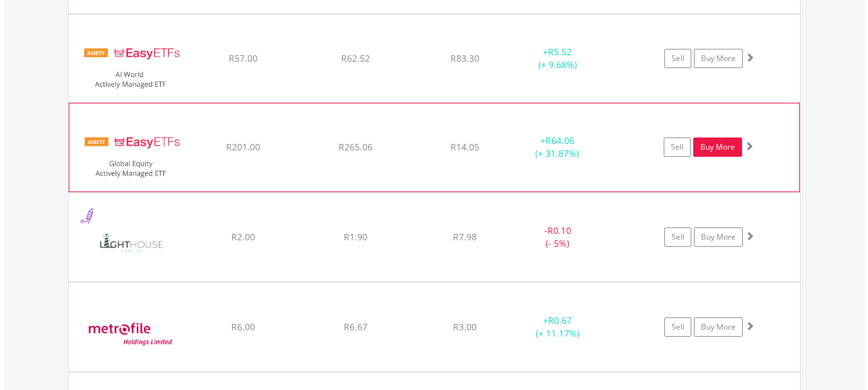 The width and height of the screenshot is (868, 390). Describe the element at coordinates (559, 230) in the screenshot. I see `span: R0.10` at that location.